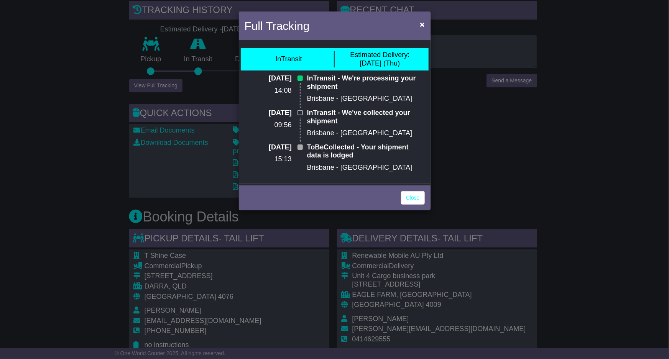 The image size is (669, 359). I want to click on div: InTransit, so click(288, 59).